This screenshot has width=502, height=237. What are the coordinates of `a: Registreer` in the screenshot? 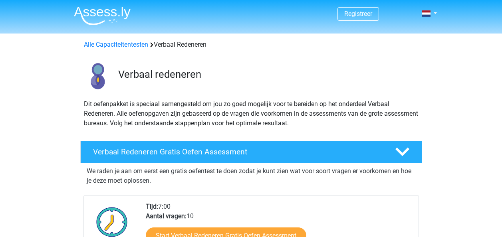 It's located at (359, 14).